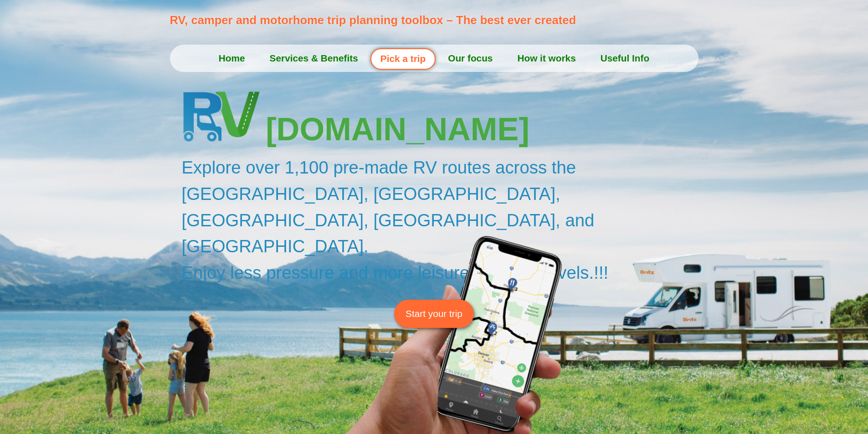  What do you see at coordinates (434, 313) in the screenshot?
I see `a: Start your trip` at bounding box center [434, 313].